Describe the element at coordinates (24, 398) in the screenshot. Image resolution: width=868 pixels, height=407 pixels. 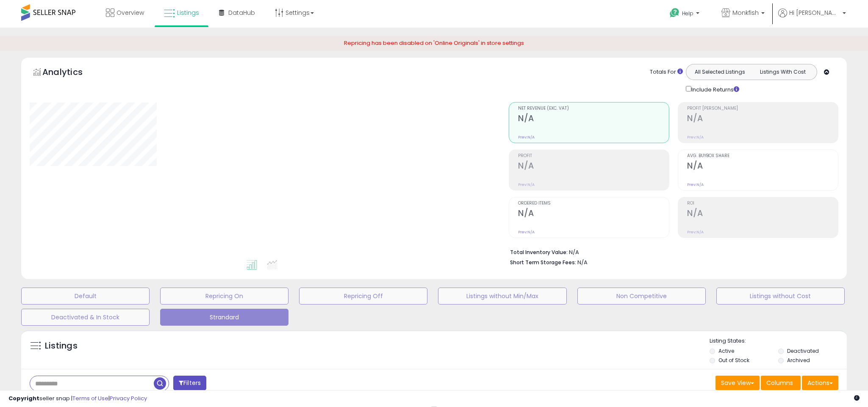
I see `strong: Copyright` at that location.